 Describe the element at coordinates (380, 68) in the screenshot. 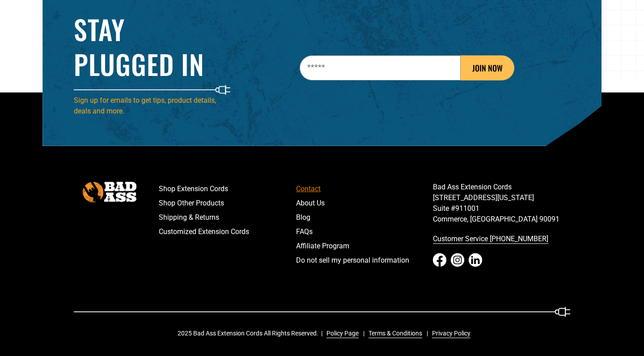

I see `input: Email` at that location.